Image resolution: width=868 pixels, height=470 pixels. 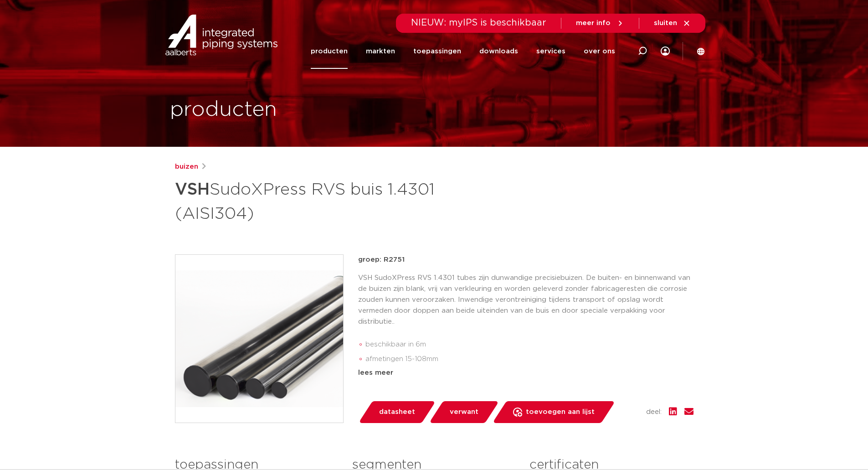 What do you see at coordinates (526, 373) in the screenshot?
I see `div: lees meer` at bounding box center [526, 373].